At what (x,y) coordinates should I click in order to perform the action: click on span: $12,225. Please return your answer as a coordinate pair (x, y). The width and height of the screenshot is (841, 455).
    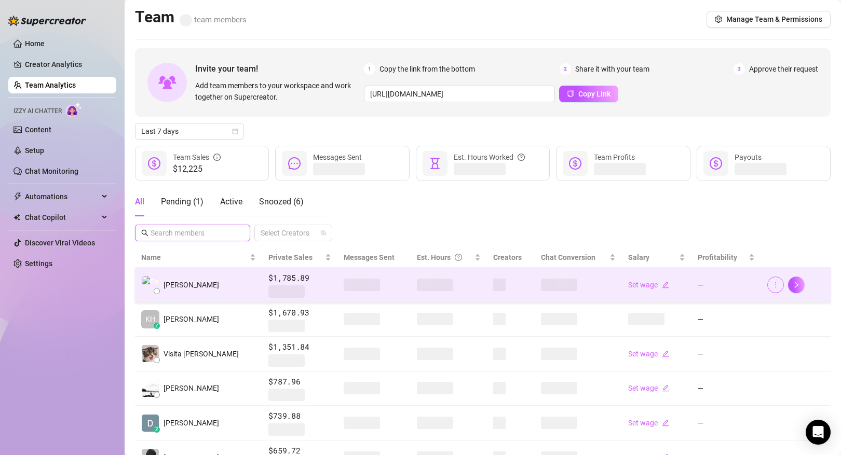
    Looking at the image, I should click on (197, 169).